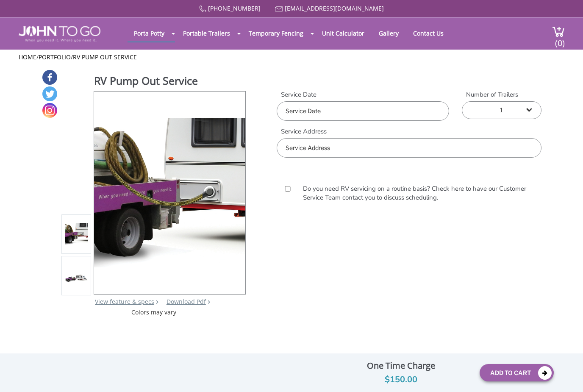 Image resolution: width=583 pixels, height=392 pixels. I want to click on img: right arrow icon, so click(157, 302).